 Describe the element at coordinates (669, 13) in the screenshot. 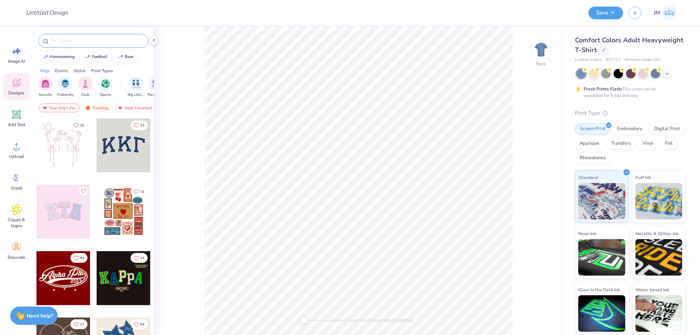

I see `img: Joshua Macky Gaerlan` at that location.